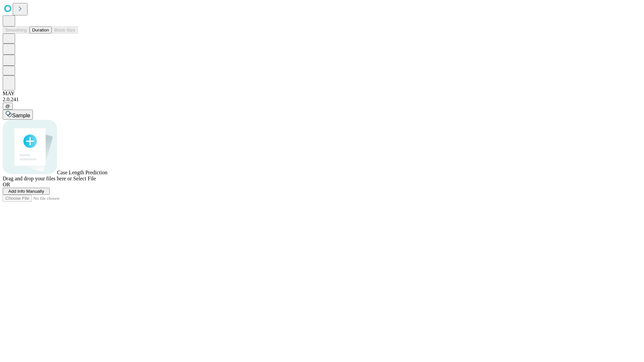 Image resolution: width=644 pixels, height=362 pixels. I want to click on div: MAY, so click(322, 93).